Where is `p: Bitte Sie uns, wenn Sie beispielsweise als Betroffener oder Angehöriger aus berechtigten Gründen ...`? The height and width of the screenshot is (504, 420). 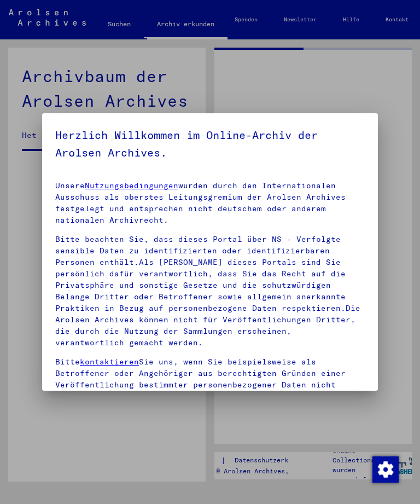 p: Bitte Sie uns, wenn Sie beispielsweise als Betroffener oder Angehöriger aus berechtigten Gründen ... is located at coordinates (210, 379).